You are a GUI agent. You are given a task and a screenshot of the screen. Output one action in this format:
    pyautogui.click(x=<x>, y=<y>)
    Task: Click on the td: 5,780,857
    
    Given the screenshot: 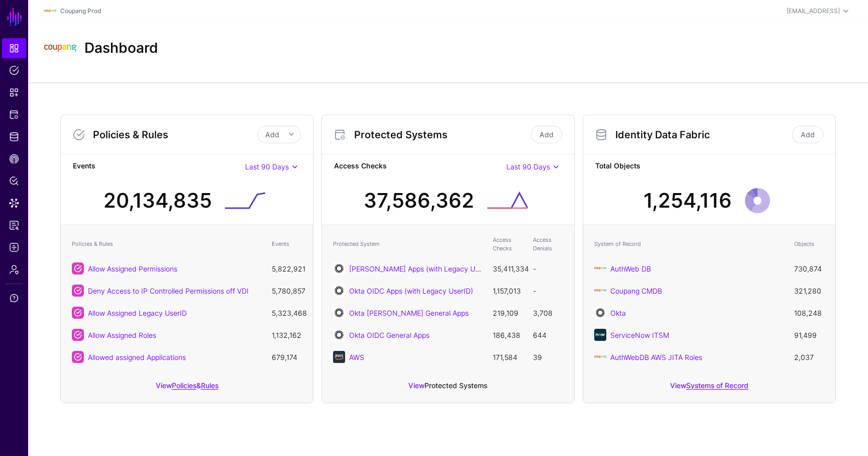 What is the action you would take?
    pyautogui.click(x=286, y=290)
    